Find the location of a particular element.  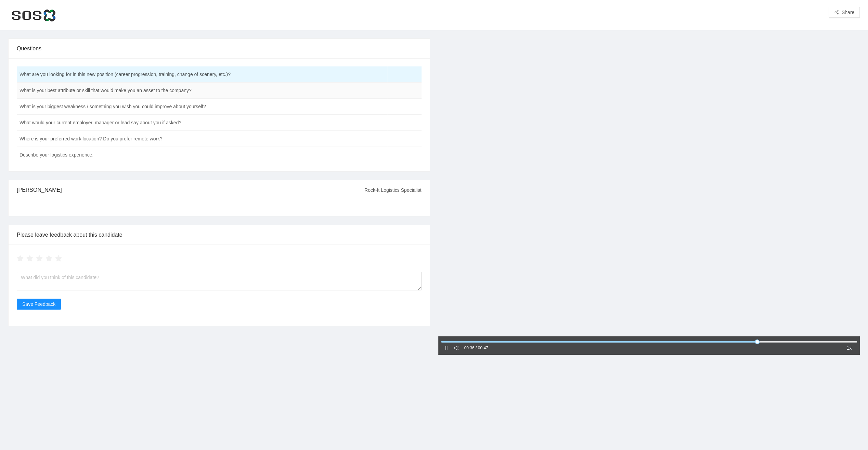

td: What would your current employer, manager or lead say about you if asked? is located at coordinates (202, 123).